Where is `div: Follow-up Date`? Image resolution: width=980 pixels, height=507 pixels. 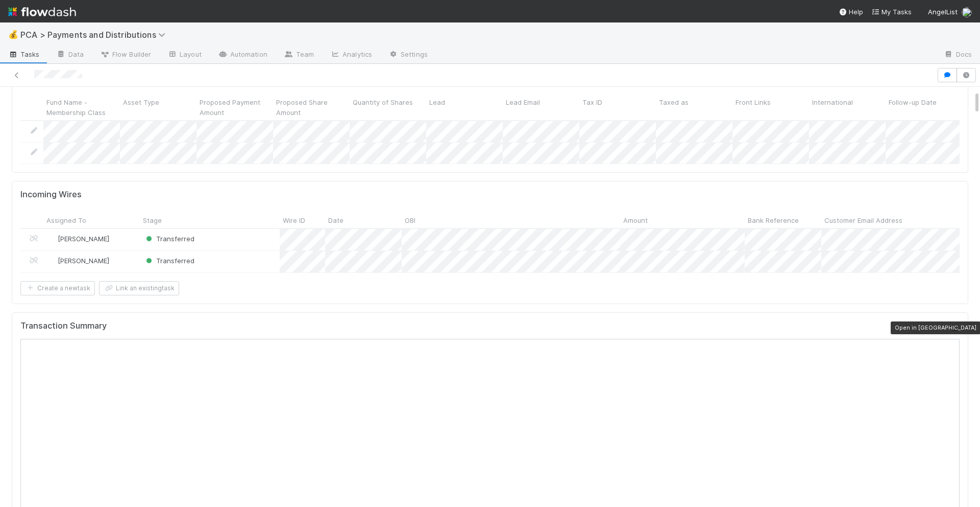 div: Follow-up Date is located at coordinates (925, 107).